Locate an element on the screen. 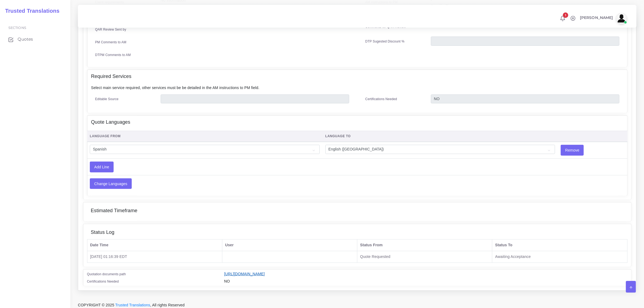 The width and height of the screenshot is (644, 308). td: Quote Requested is located at coordinates (425, 257).